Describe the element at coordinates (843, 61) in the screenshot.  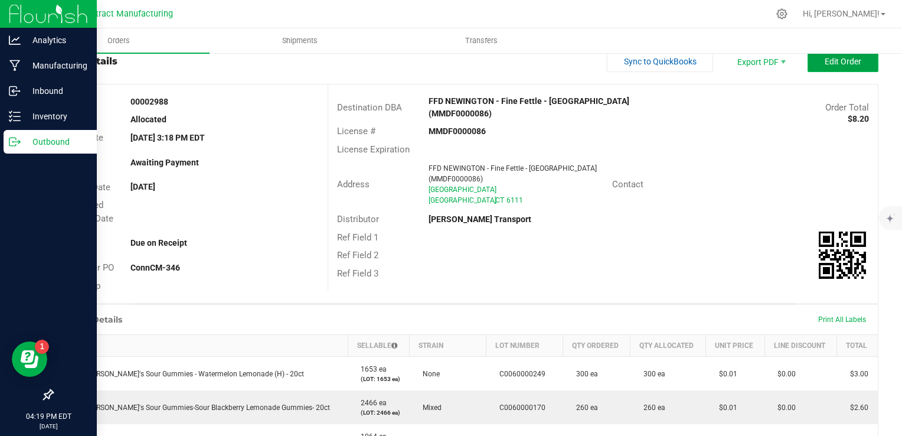
I see `span: Edit Order` at that location.